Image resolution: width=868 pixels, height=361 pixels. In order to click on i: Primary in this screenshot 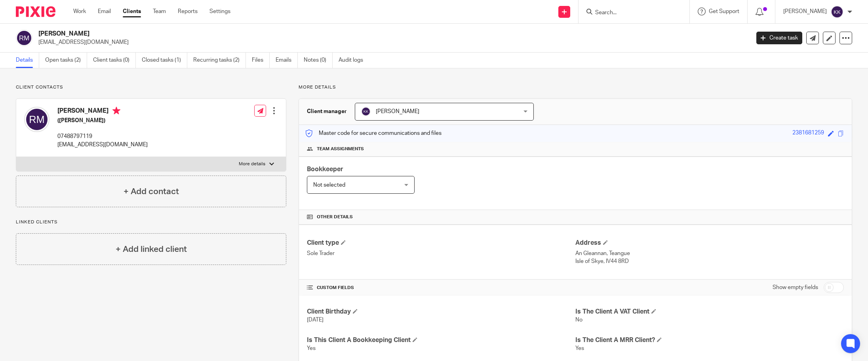, I will do `click(116, 111)`.